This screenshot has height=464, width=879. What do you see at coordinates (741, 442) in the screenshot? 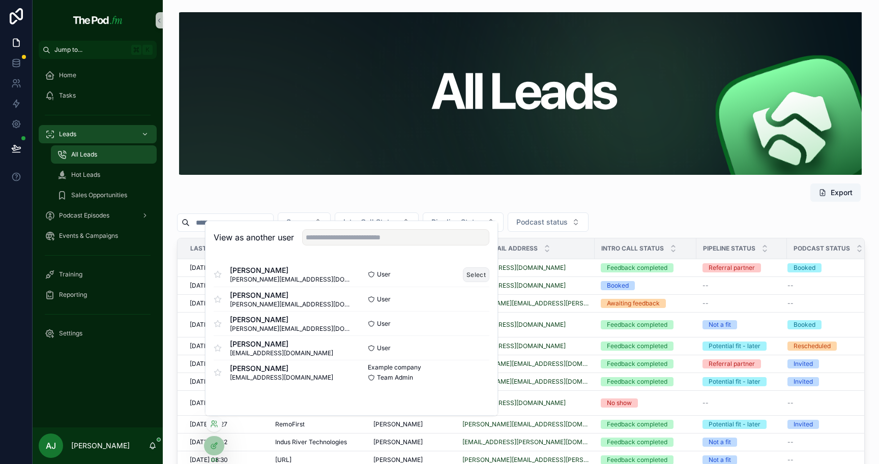
I see `a: Not a fit` at bounding box center [741, 442].